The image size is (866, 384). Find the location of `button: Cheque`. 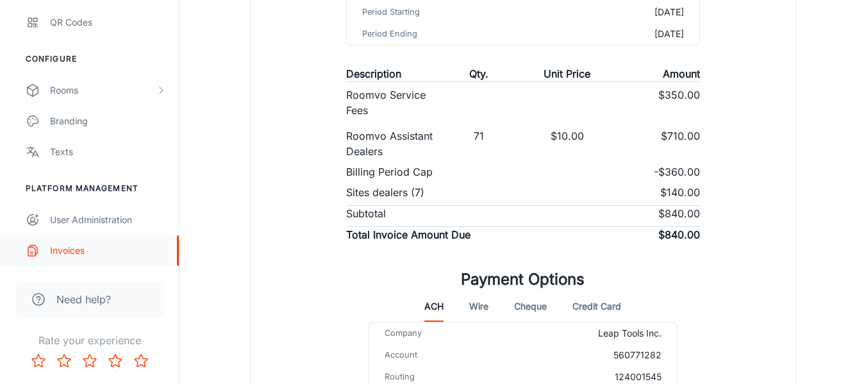

button: Cheque is located at coordinates (530, 306).